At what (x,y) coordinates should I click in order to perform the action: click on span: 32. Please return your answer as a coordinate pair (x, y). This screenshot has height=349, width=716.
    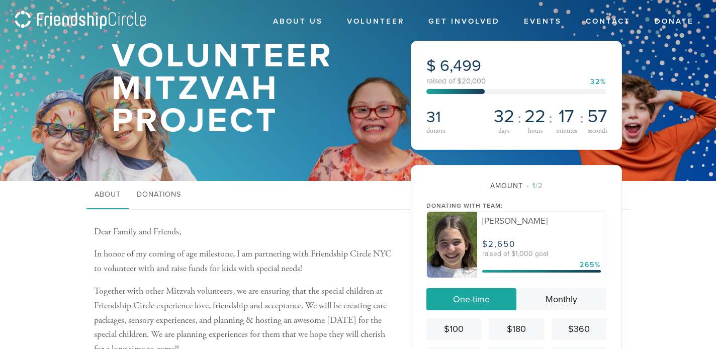
    Looking at the image, I should click on (504, 117).